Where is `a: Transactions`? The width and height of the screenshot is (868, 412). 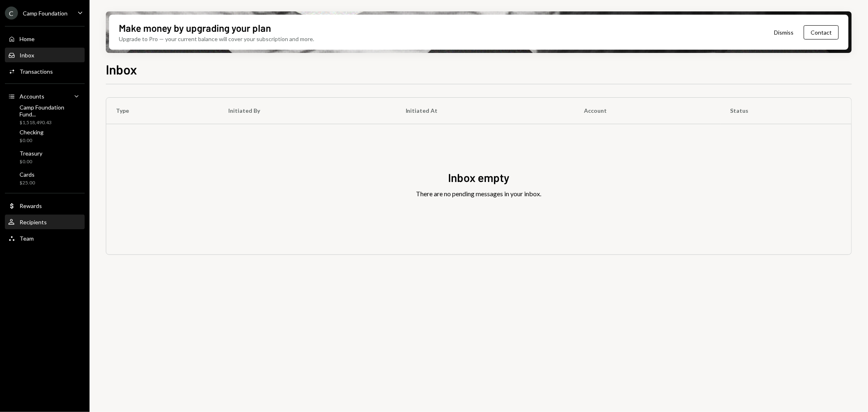 a: Transactions is located at coordinates (45, 71).